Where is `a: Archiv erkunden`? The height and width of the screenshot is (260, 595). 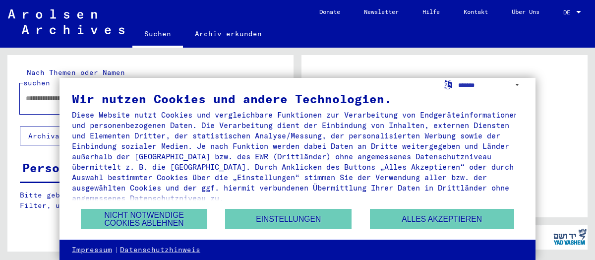 a: Archiv erkunden is located at coordinates (228, 34).